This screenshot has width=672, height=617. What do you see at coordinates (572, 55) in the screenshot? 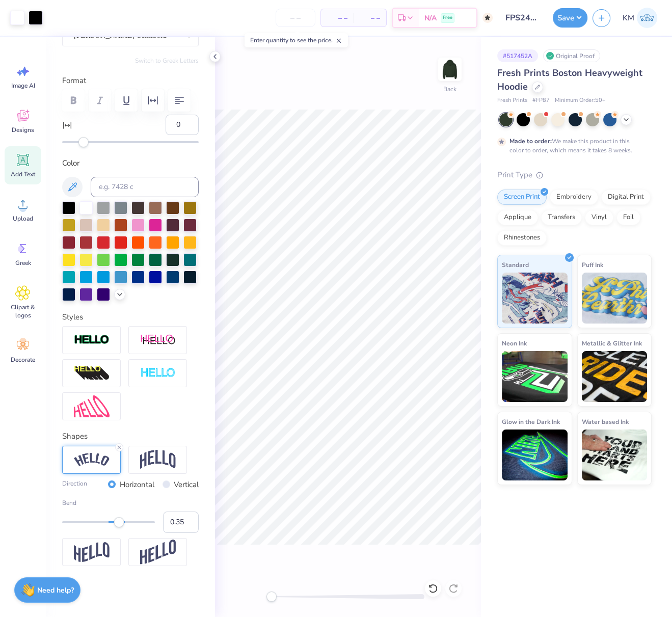
I see `div: Original Proof` at bounding box center [572, 55].